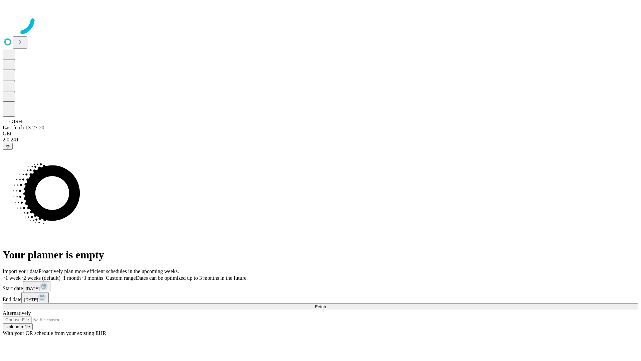 The image size is (641, 361). I want to click on span: Custom range, so click(121, 277).